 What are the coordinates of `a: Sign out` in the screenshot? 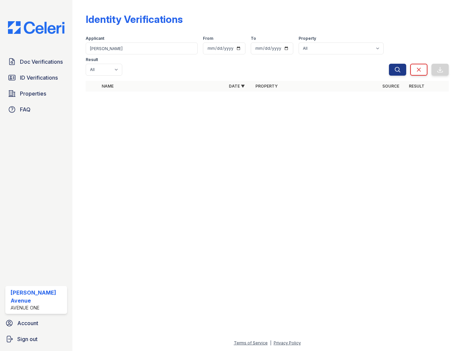 It's located at (36, 339).